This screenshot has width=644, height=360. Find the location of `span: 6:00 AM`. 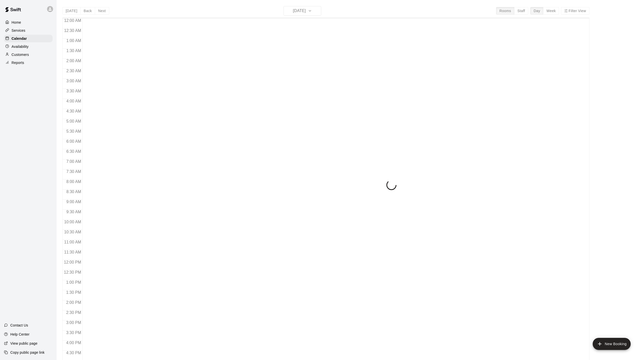

span: 6:00 AM is located at coordinates (74, 141).